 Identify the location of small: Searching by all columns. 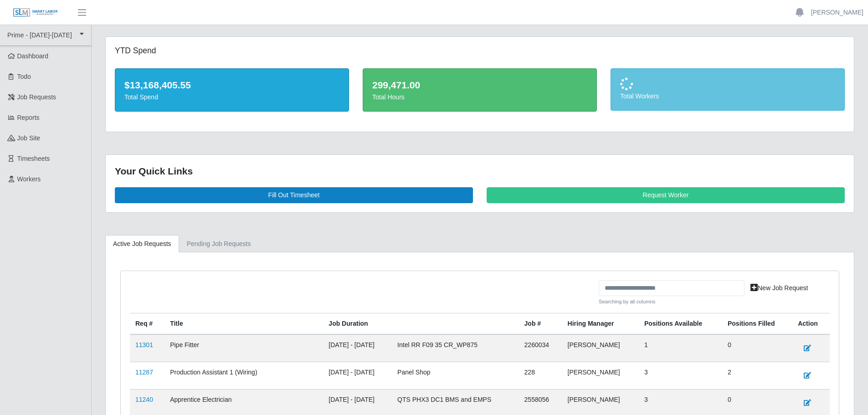
(671, 302).